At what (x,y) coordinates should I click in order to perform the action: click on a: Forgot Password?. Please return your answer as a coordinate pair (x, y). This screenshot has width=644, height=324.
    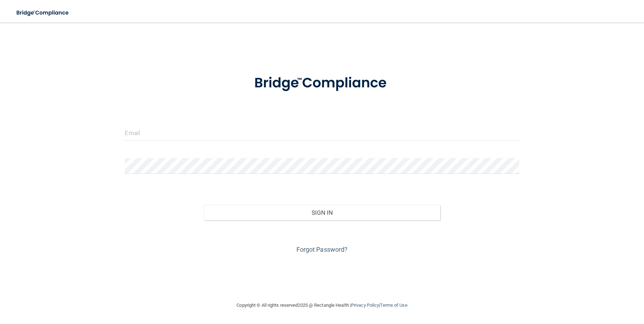
    Looking at the image, I should click on (322, 249).